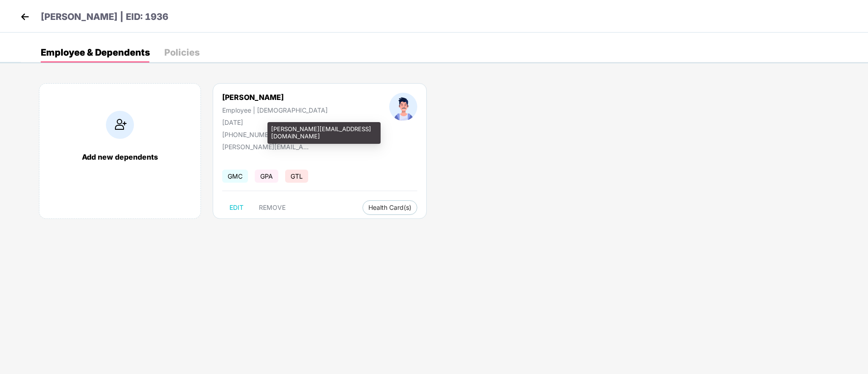 The image size is (868, 374). What do you see at coordinates (296, 176) in the screenshot?
I see `span: GTL` at bounding box center [296, 176].